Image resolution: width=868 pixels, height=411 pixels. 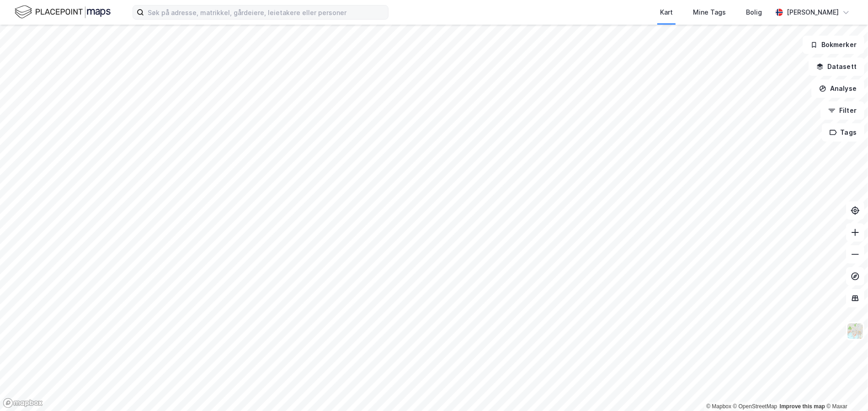 What do you see at coordinates (266, 12) in the screenshot?
I see `input: Søk på adresse, matrikkel, gårdeiere, leietakere eller personer` at bounding box center [266, 12].